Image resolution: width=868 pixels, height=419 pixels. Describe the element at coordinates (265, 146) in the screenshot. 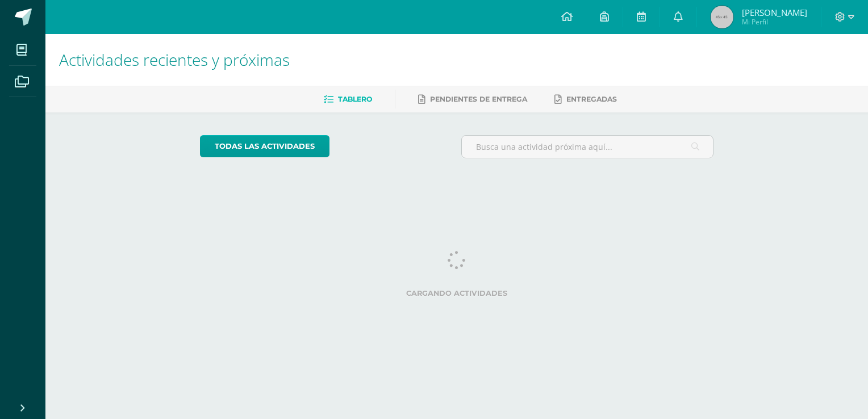

I see `a: todas las Actividades` at that location.